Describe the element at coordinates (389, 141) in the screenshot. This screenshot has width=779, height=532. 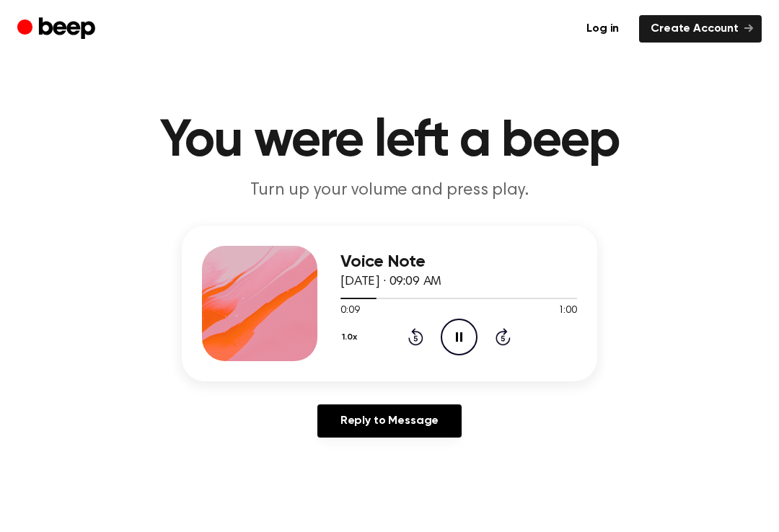
I see `h1: You were left a beep` at that location.